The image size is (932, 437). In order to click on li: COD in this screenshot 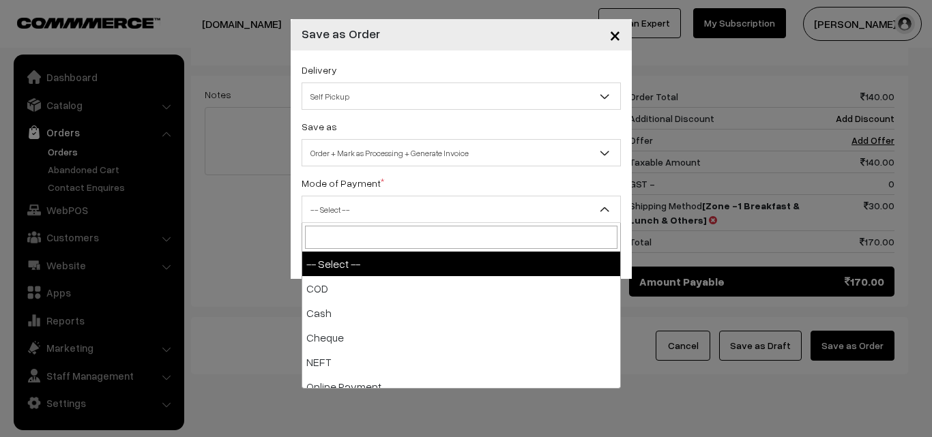, I will do `click(461, 289)`.